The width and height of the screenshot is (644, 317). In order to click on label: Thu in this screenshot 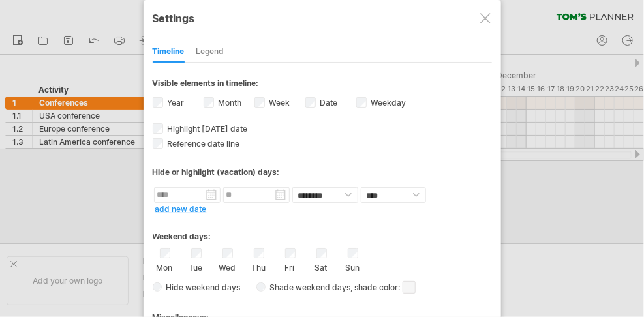, I will do `click(258, 266)`.